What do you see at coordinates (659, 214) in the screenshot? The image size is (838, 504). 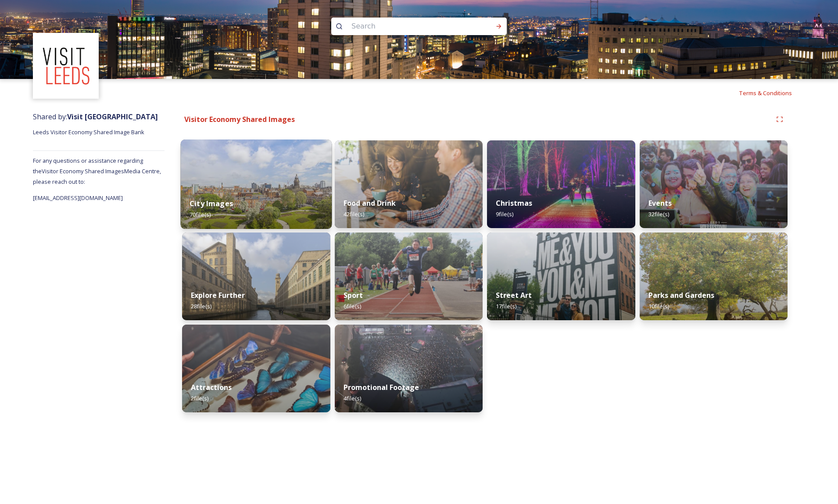 I see `span: 32 file(s)` at bounding box center [659, 214].